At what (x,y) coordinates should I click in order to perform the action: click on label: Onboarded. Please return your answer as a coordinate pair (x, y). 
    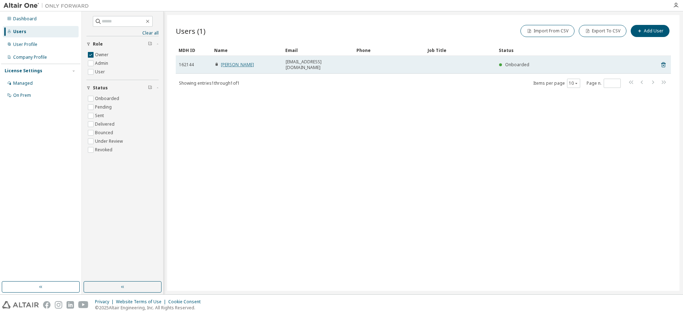
    Looking at the image, I should click on (108, 99).